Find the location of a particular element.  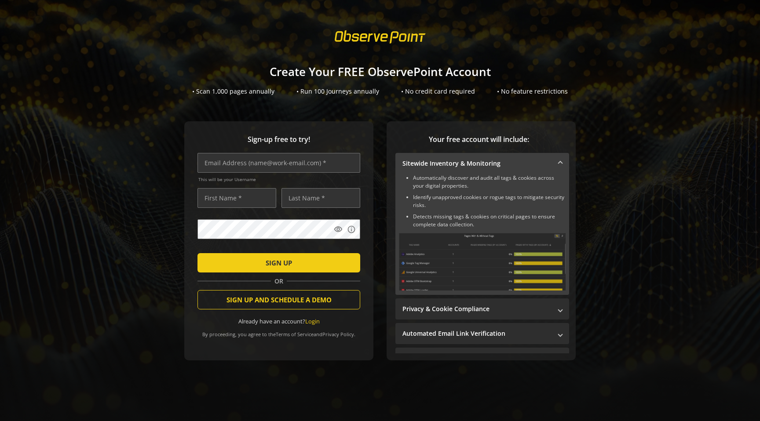

div: • No feature restrictions is located at coordinates (532, 91).